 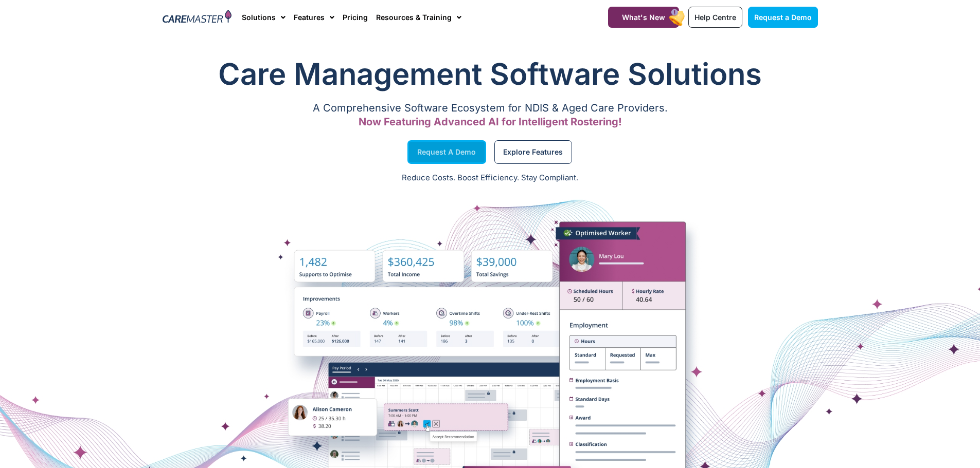 What do you see at coordinates (490, 122) in the screenshot?
I see `span: Now Featuring Advanced AI for Intelligent Rostering!` at bounding box center [490, 122].